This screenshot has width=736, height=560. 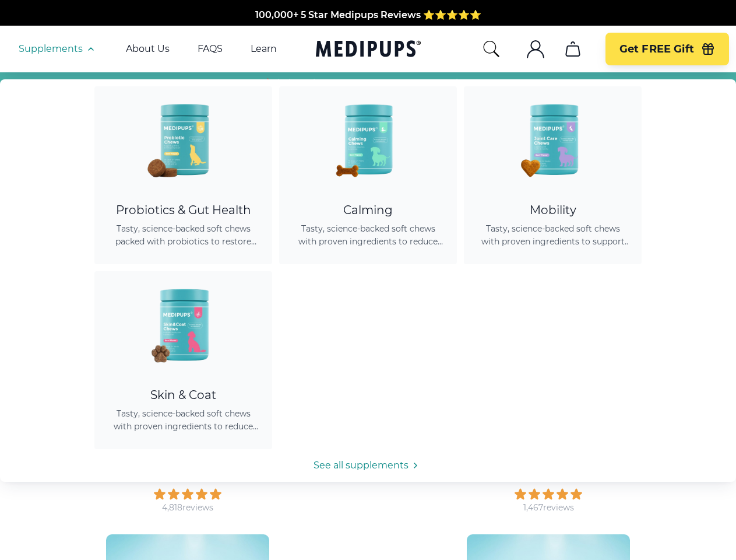 I want to click on button: cart, so click(x=573, y=49).